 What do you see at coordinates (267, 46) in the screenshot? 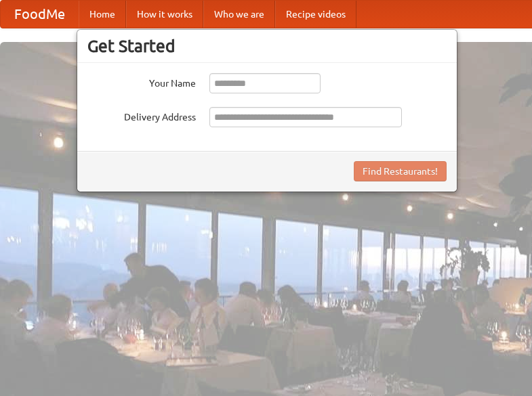
I see `h3: Get Started` at bounding box center [267, 46].